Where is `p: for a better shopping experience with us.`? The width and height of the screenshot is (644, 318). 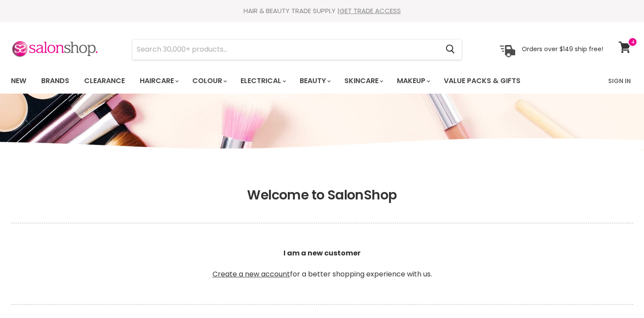 p: for a better shopping experience with us. is located at coordinates (322, 264).